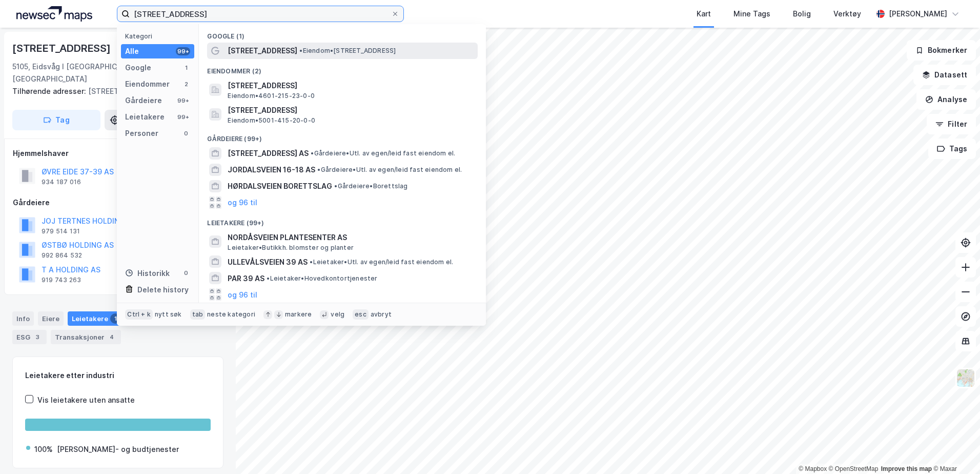  I want to click on div: Personer, so click(141, 133).